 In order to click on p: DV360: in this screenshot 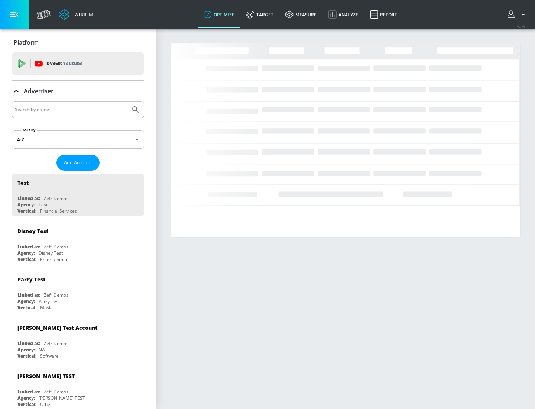, I will do `click(64, 64)`.